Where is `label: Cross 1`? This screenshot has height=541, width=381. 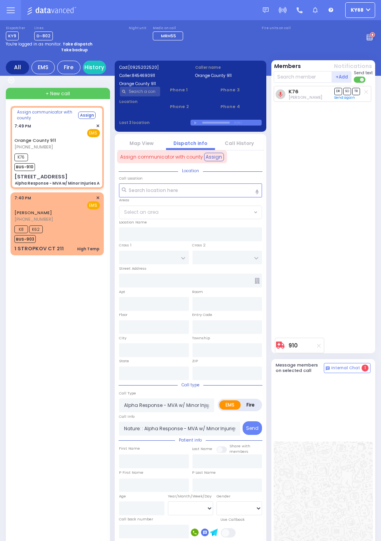
label: Cross 1 is located at coordinates (125, 245).